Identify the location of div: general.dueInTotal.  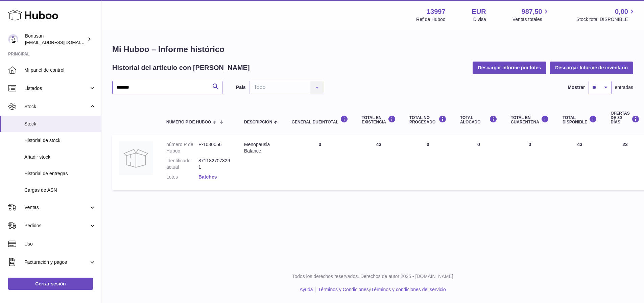
(320, 120).